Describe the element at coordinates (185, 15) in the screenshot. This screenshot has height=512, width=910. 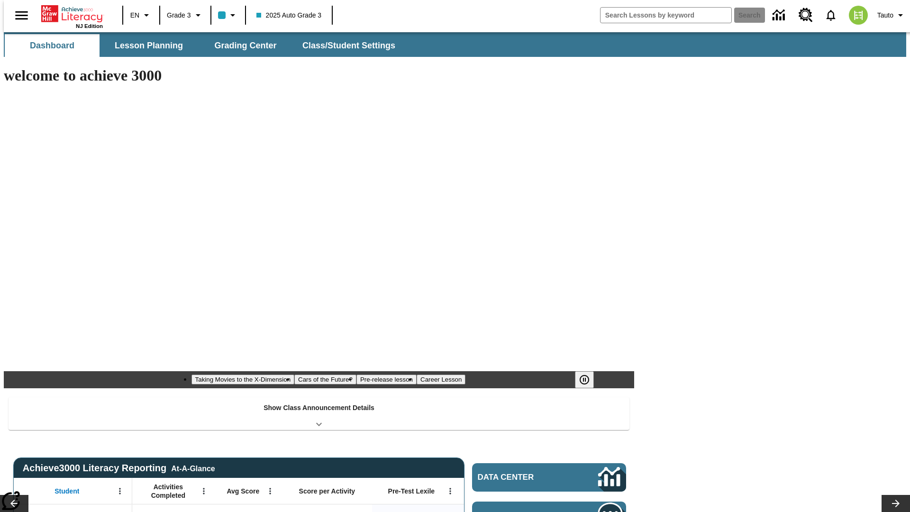
I see `button: Grade: Grade 3, Select a grade` at that location.